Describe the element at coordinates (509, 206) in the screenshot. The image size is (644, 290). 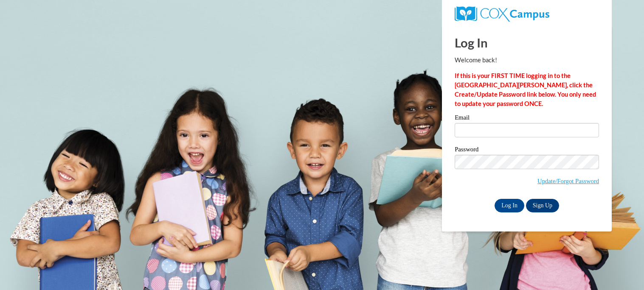
I see `input: Log In` at that location.